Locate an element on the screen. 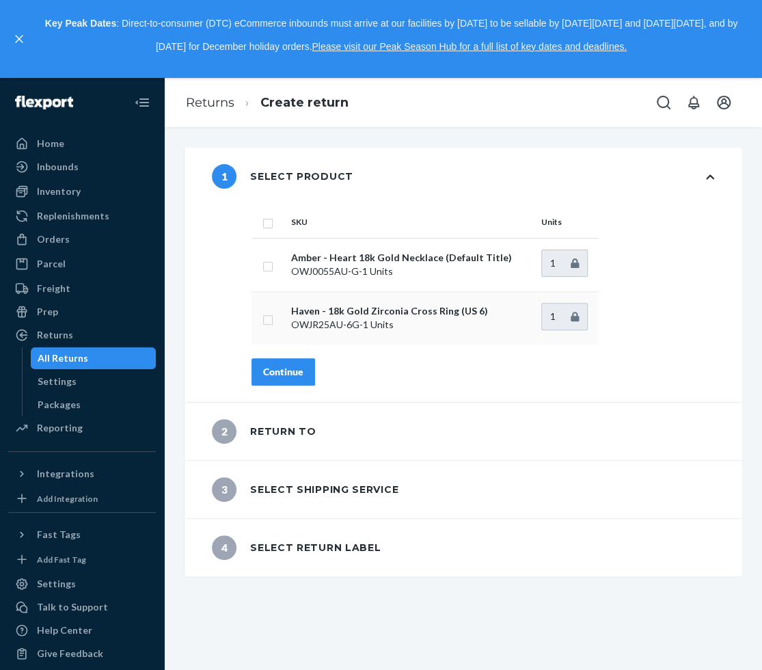 The width and height of the screenshot is (762, 670). p: OWJR25AU-6G - 1 Units is located at coordinates (411, 325).